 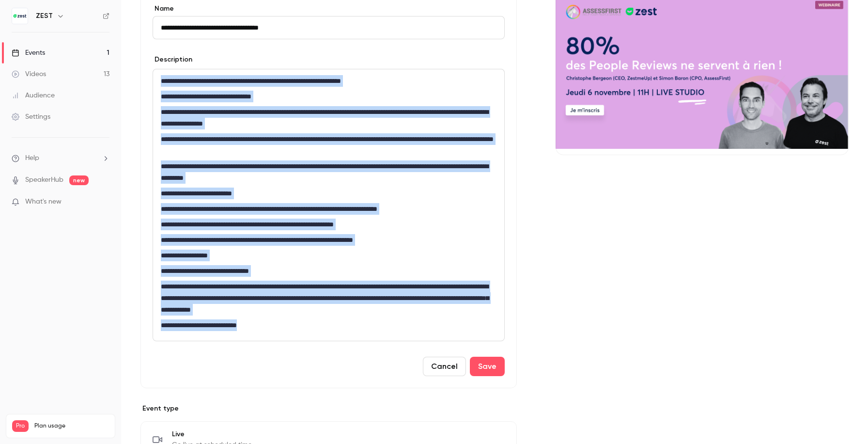 What do you see at coordinates (32, 158) in the screenshot?
I see `span: Help` at bounding box center [32, 158].